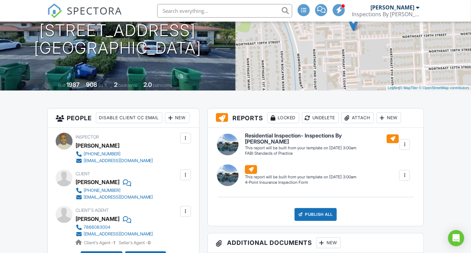  What do you see at coordinates (320, 118) in the screenshot?
I see `div: Undelete` at bounding box center [320, 118].